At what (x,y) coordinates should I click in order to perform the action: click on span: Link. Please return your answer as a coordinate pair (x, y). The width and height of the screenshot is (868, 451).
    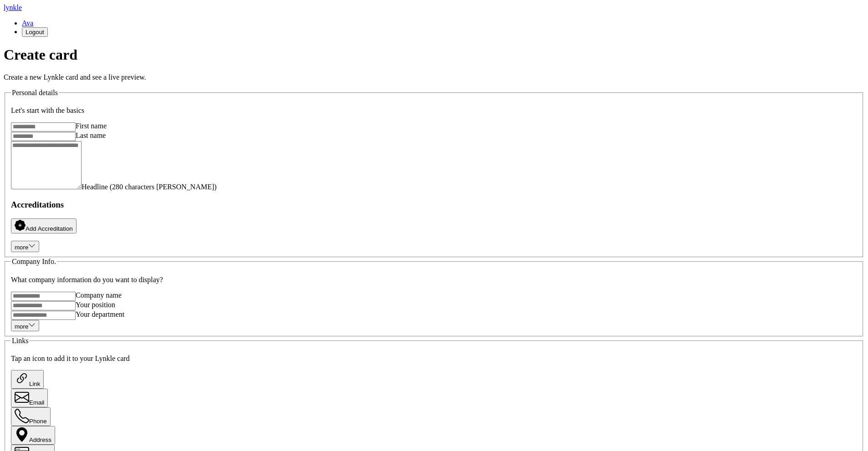
    Looking at the image, I should click on (34, 384).